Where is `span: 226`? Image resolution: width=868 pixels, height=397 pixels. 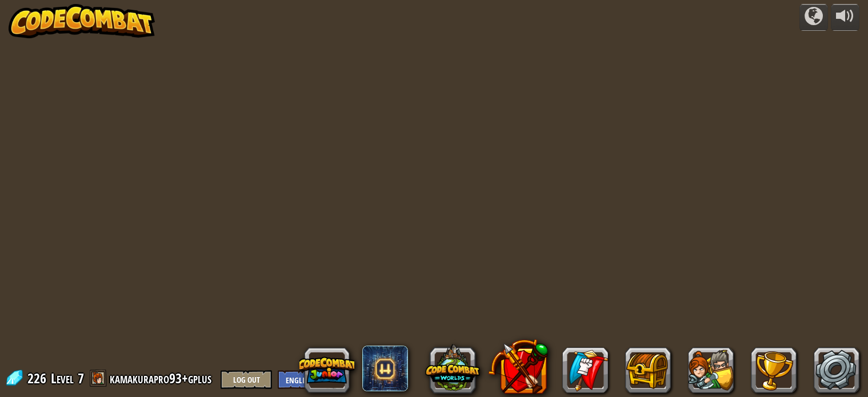
span: 226 is located at coordinates (38, 378).